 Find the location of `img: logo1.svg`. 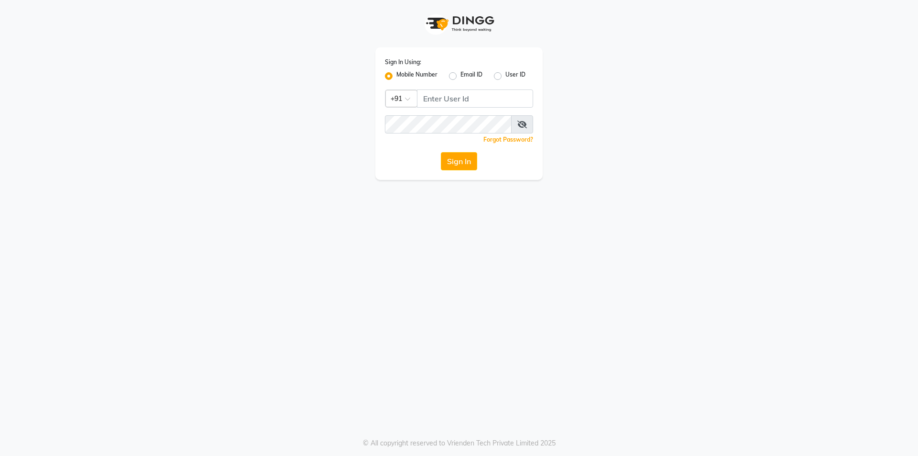

img: logo1.svg is located at coordinates (459, 23).